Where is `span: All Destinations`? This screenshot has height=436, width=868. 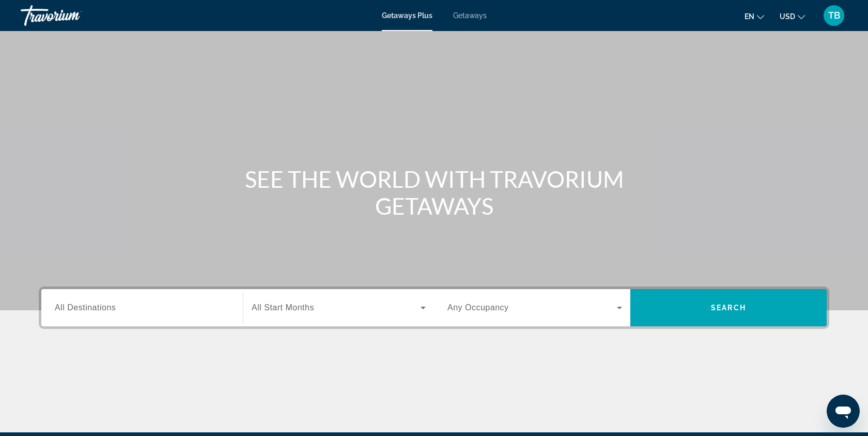 span: All Destinations is located at coordinates (85, 307).